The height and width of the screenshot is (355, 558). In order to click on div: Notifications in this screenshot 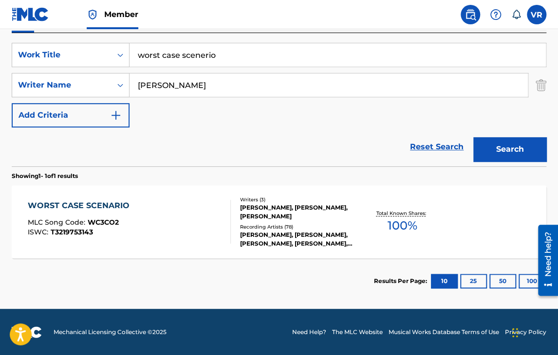, I will do `click(516, 15)`.